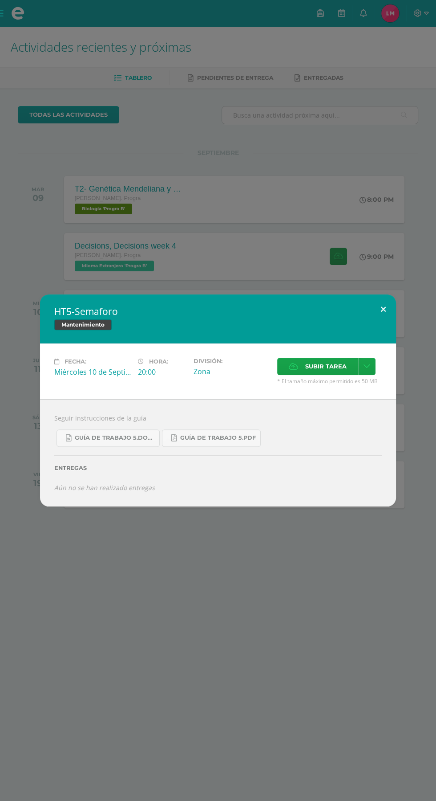 The height and width of the screenshot is (801, 436). Describe the element at coordinates (218, 311) in the screenshot. I see `h2: HT5-Semaforo` at that location.